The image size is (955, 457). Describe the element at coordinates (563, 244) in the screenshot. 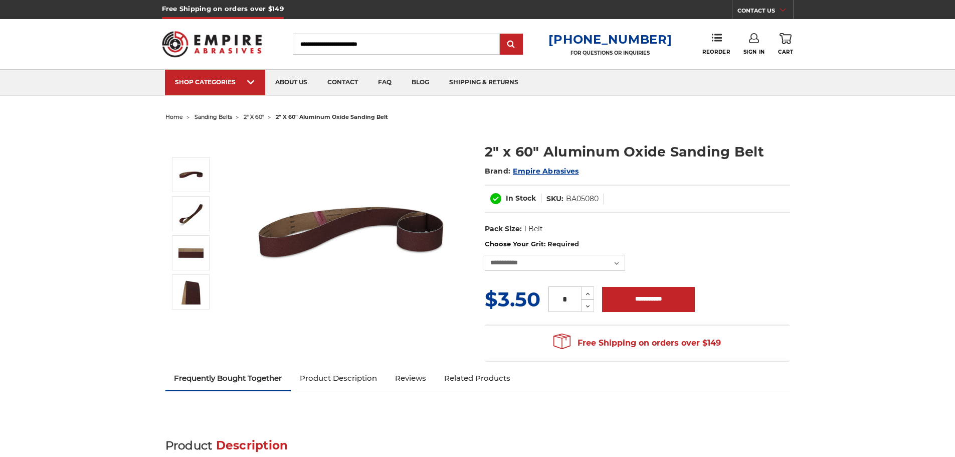

I see `small: Required` at that location.